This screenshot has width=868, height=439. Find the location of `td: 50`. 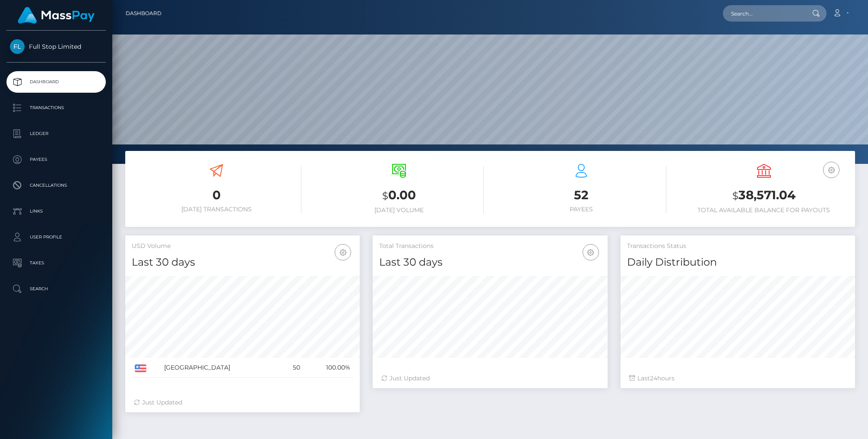

td: 50 is located at coordinates (292, 368).